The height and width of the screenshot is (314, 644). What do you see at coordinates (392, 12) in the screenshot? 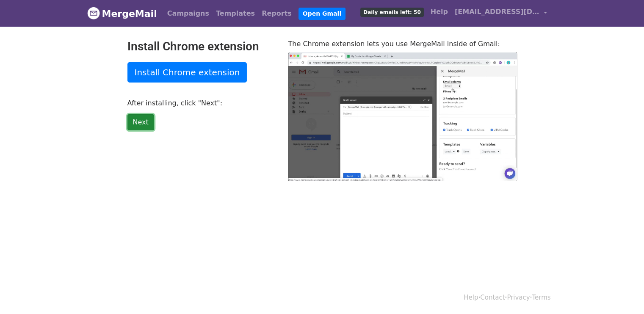
I see `a: Daily emails left: 50` at bounding box center [392, 12].